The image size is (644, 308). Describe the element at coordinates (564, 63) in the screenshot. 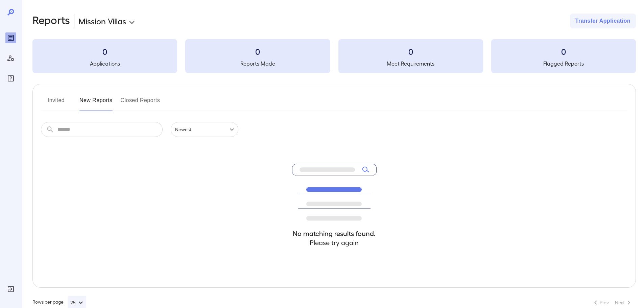

I see `h5: Flagged Reports` at that location.